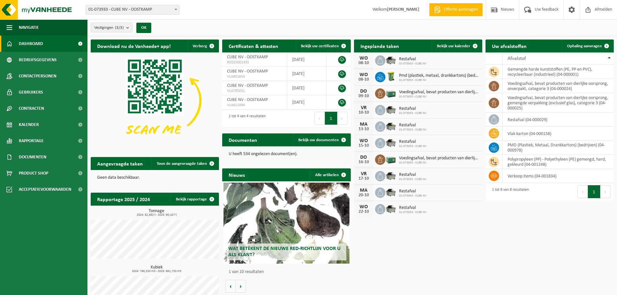 The width and height of the screenshot is (617, 295). What do you see at coordinates (364, 174) in the screenshot?
I see `div: VR` at bounding box center [364, 174].